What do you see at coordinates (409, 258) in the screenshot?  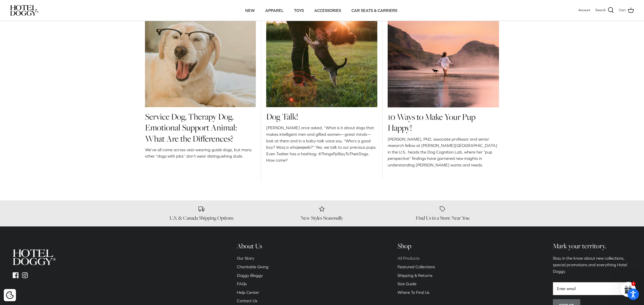 I see `a: All Products` at bounding box center [409, 258].